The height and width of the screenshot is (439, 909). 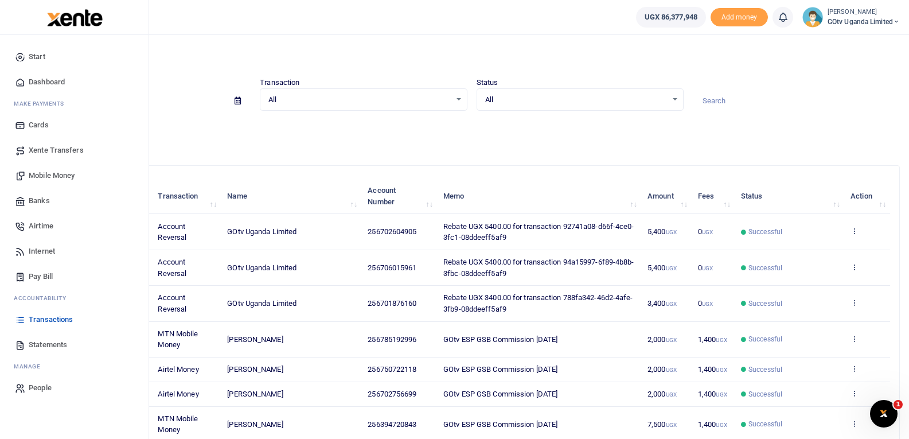 What do you see at coordinates (74, 125) in the screenshot?
I see `a: Cards` at bounding box center [74, 125].